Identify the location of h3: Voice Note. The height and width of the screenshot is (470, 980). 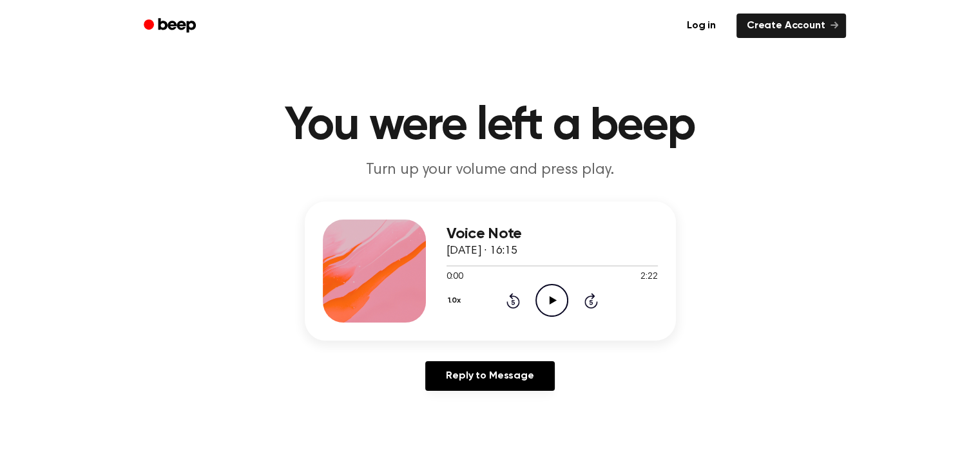
(553, 234).